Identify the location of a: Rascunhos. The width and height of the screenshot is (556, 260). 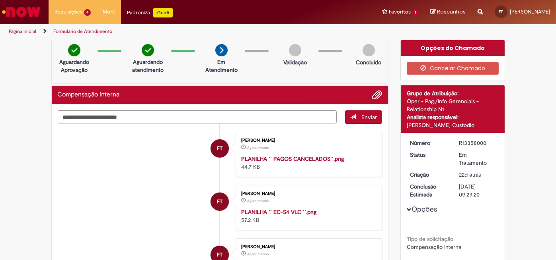
(447, 12).